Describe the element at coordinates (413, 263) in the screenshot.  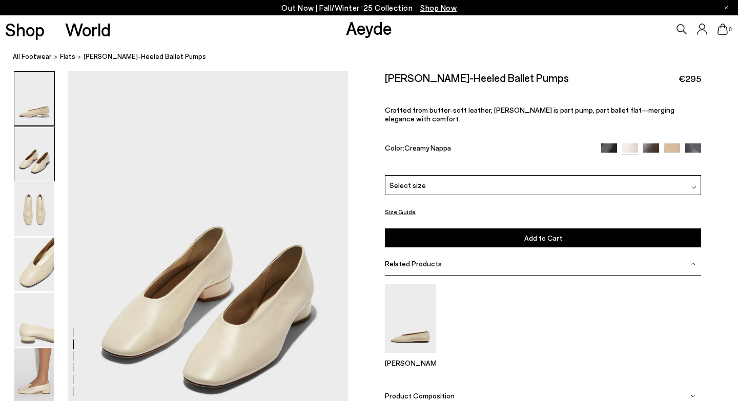
I see `span: Related Products` at that location.